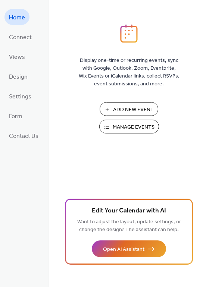 This screenshot has height=287, width=209. What do you see at coordinates (17, 17) in the screenshot?
I see `a: Home` at bounding box center [17, 17].